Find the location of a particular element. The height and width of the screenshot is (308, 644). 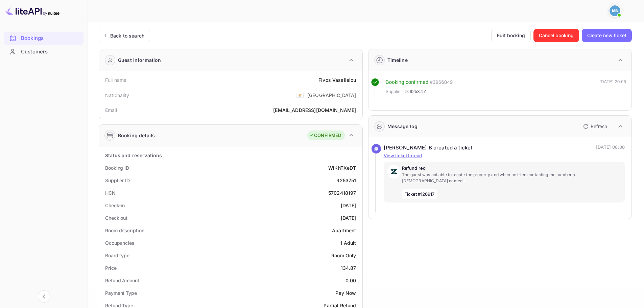

span: 9253751 is located at coordinates (418, 92).